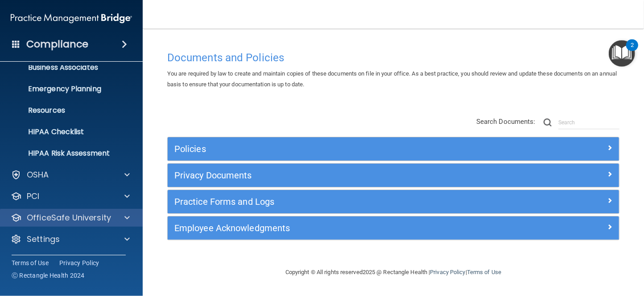 This screenshot has height=296, width=644. What do you see at coordinates (33, 196) in the screenshot?
I see `p: PCI` at bounding box center [33, 196].